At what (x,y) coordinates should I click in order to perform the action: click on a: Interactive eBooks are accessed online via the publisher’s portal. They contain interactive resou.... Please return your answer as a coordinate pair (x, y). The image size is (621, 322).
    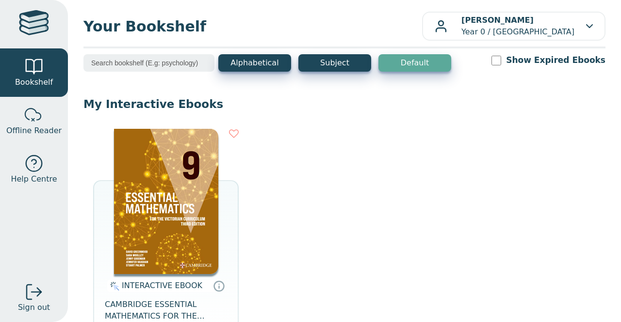
    Looking at the image, I should click on (219, 286).